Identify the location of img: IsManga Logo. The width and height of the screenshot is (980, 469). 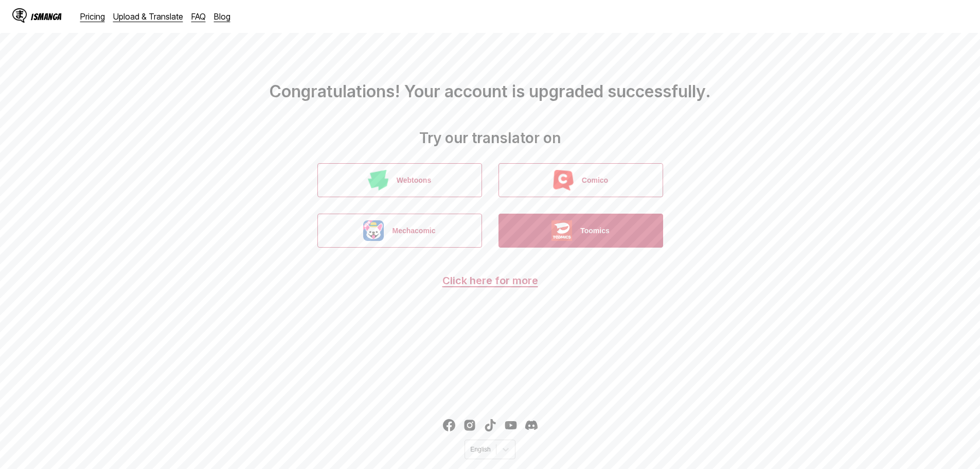
(19, 16).